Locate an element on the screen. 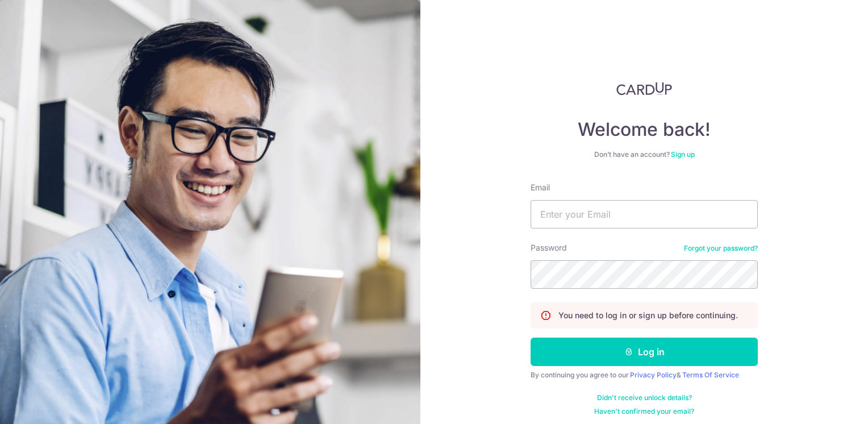 The image size is (868, 424). a: Didn't receive unlock details? is located at coordinates (644, 398).